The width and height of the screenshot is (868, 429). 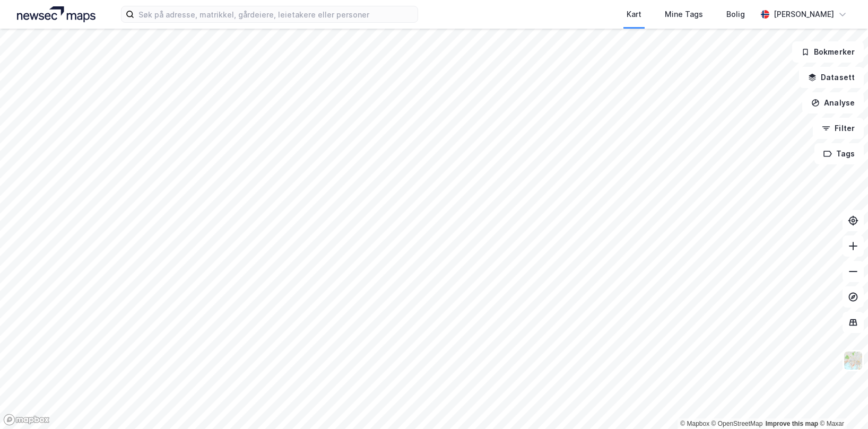 I want to click on img: logo.a4113a55bc3d86da70a041830d287a7e.svg, so click(x=56, y=14).